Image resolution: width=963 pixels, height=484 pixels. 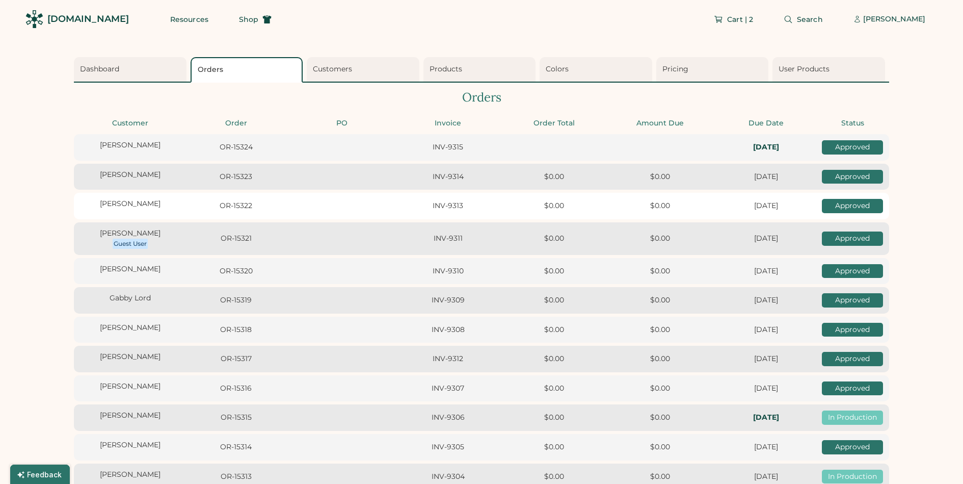 I want to click on div: PO, so click(x=342, y=123).